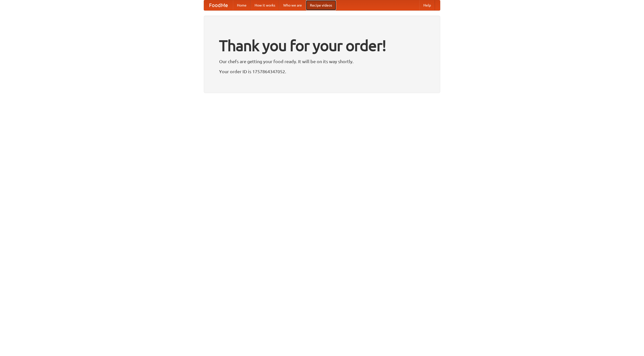 The width and height of the screenshot is (644, 356). What do you see at coordinates (427, 5) in the screenshot?
I see `a: Help` at bounding box center [427, 5].